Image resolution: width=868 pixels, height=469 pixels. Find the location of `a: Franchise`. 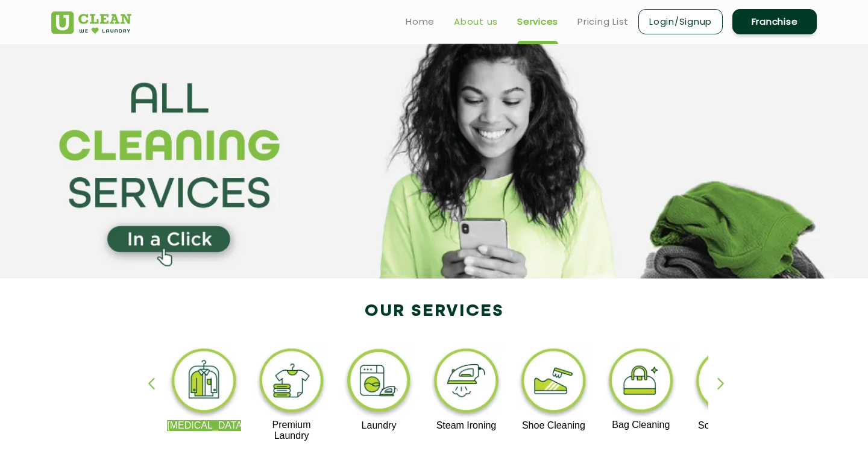

a: Franchise is located at coordinates (774, 22).